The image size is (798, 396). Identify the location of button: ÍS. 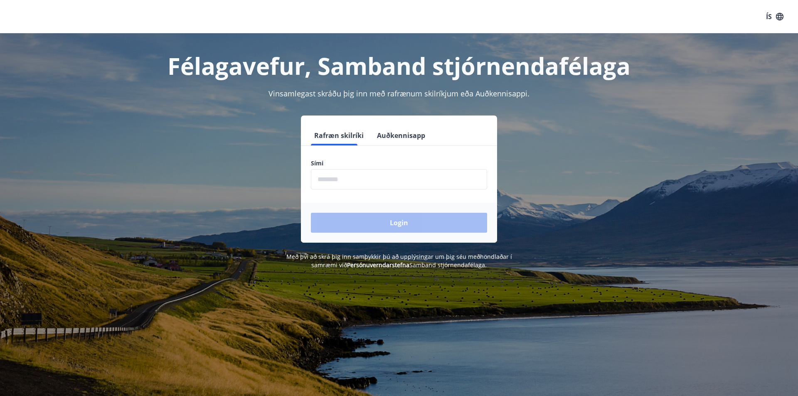
(775, 17).